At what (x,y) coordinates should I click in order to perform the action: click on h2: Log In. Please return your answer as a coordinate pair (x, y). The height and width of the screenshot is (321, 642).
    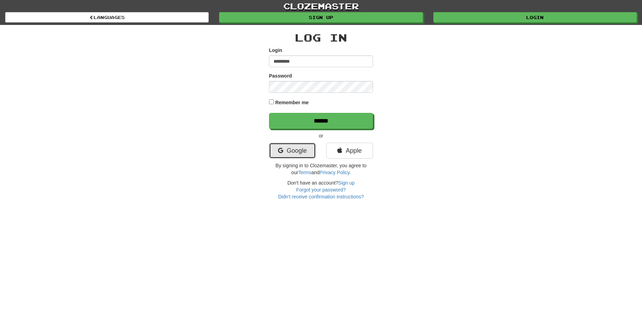
    Looking at the image, I should click on (321, 37).